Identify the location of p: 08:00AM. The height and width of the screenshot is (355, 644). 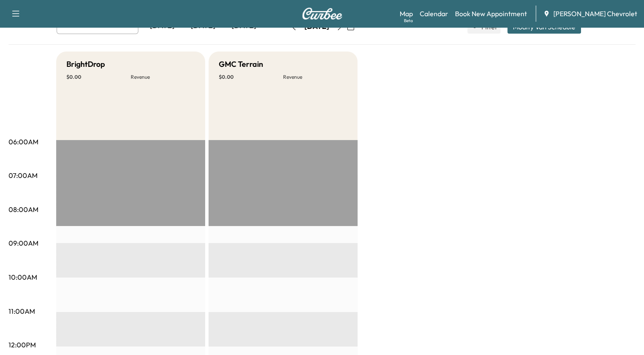
(23, 209).